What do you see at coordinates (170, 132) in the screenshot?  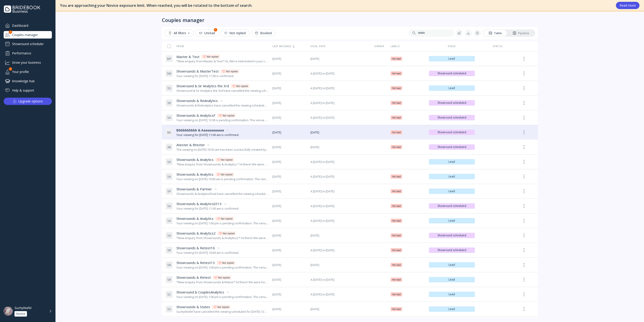 I see `div: B A` at bounding box center [170, 132].